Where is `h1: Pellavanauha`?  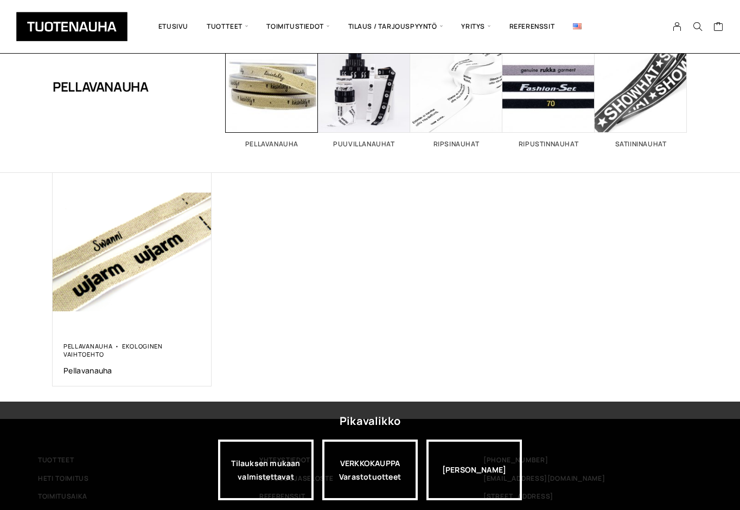 h1: Pellavanauha is located at coordinates (100, 87).